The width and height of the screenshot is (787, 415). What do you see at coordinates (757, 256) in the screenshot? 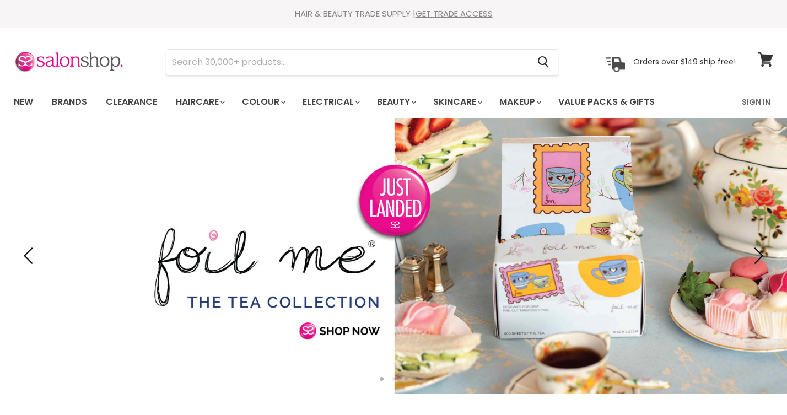
I see `button: Next` at bounding box center [757, 256].